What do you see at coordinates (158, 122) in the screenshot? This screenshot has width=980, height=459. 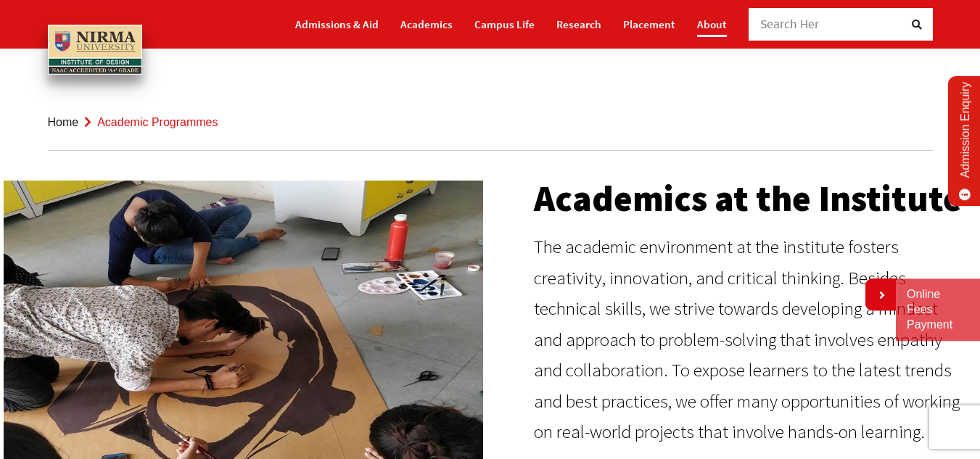 I see `span: Academic Programmes` at bounding box center [158, 122].